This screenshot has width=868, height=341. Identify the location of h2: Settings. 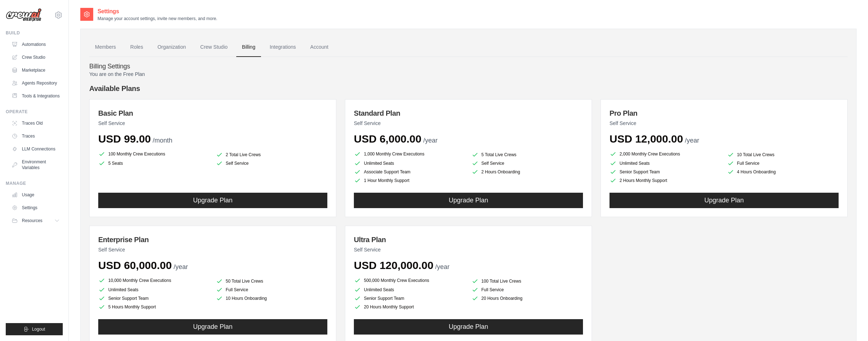
(157, 11).